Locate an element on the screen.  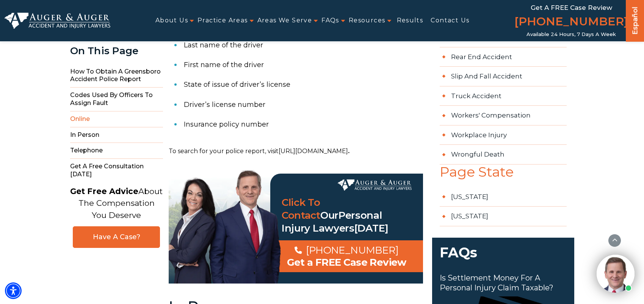
span: Personal Injury Lawyers is located at coordinates (331, 222).